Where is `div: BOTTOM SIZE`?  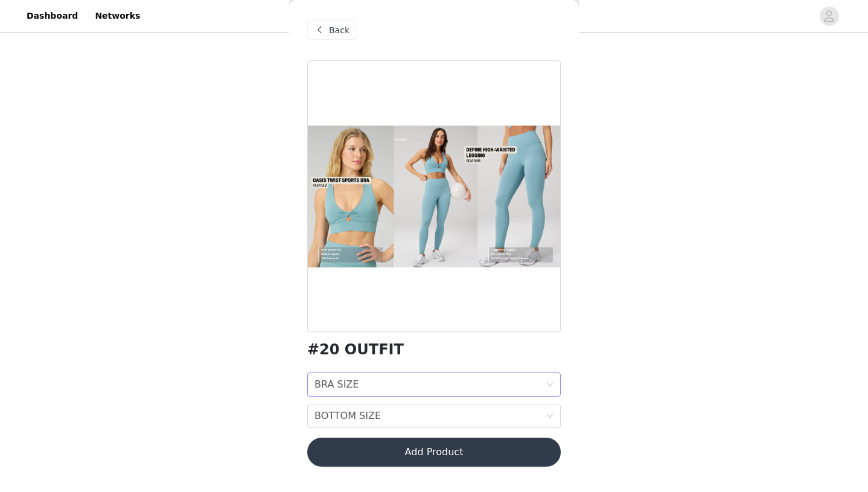
div: BOTTOM SIZE is located at coordinates (348, 416).